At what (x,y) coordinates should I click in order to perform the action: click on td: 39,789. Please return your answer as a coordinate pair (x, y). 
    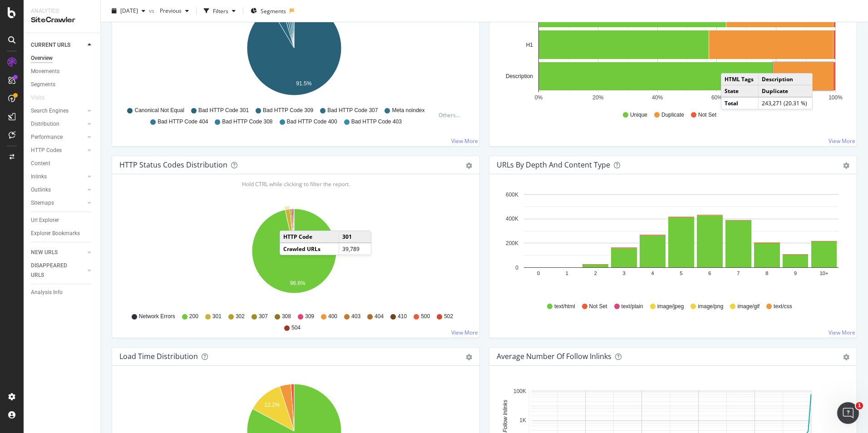
    Looking at the image, I should click on (355, 249).